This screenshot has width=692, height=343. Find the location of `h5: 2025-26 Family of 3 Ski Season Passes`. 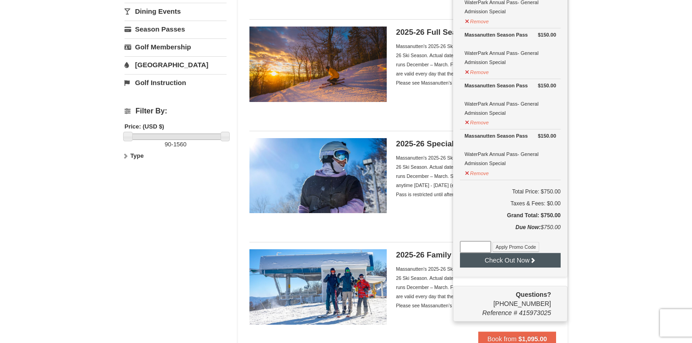

h5: 2025-26 Family of 3 Ski Season Passes is located at coordinates (476, 255).